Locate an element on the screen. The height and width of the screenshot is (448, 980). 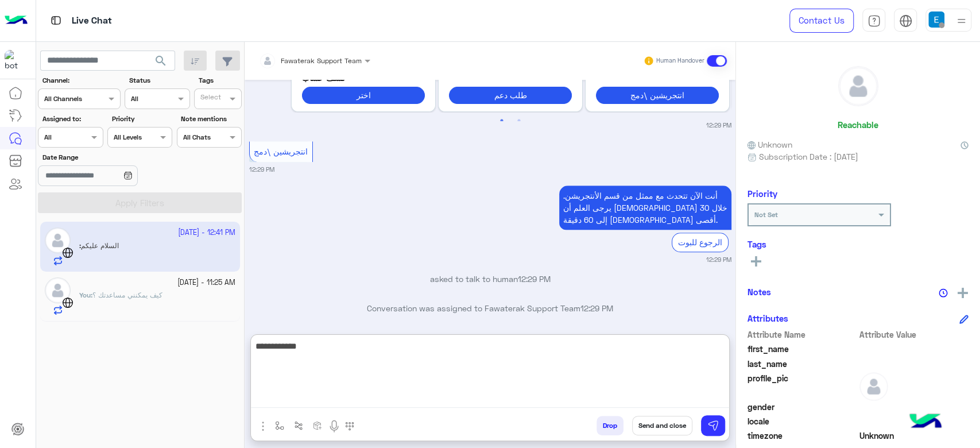
b: Not Set is located at coordinates (766, 215).